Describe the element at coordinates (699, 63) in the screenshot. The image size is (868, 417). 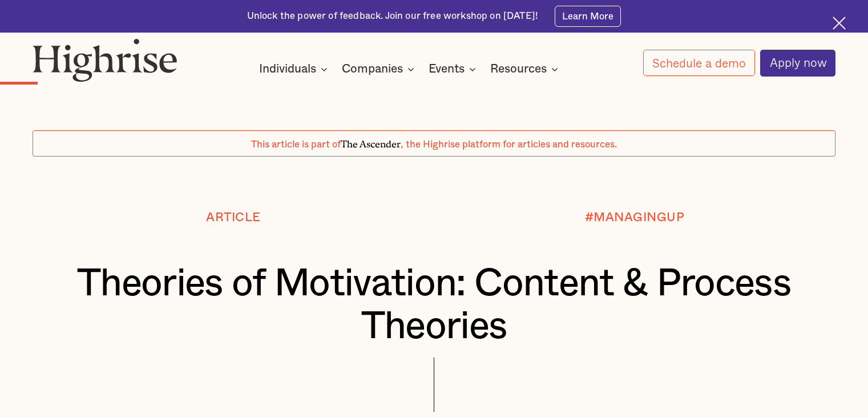
I see `a: Schedule a demo` at that location.